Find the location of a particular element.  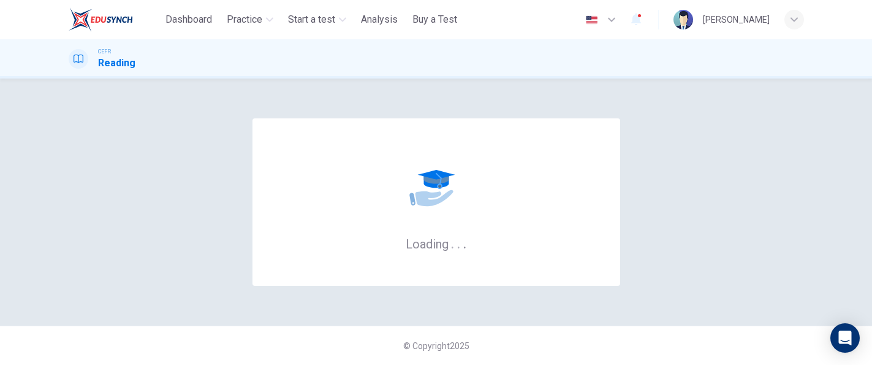

a: Analysis is located at coordinates (379, 20).